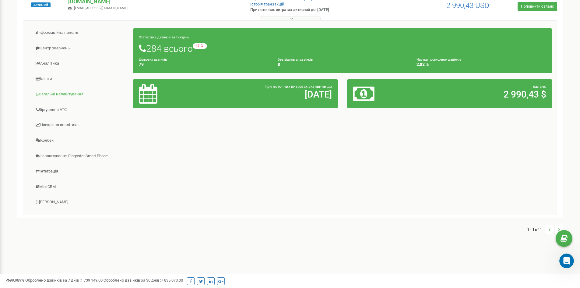  What do you see at coordinates (80, 110) in the screenshot?
I see `a: Віртуальна АТС` at bounding box center [80, 110].